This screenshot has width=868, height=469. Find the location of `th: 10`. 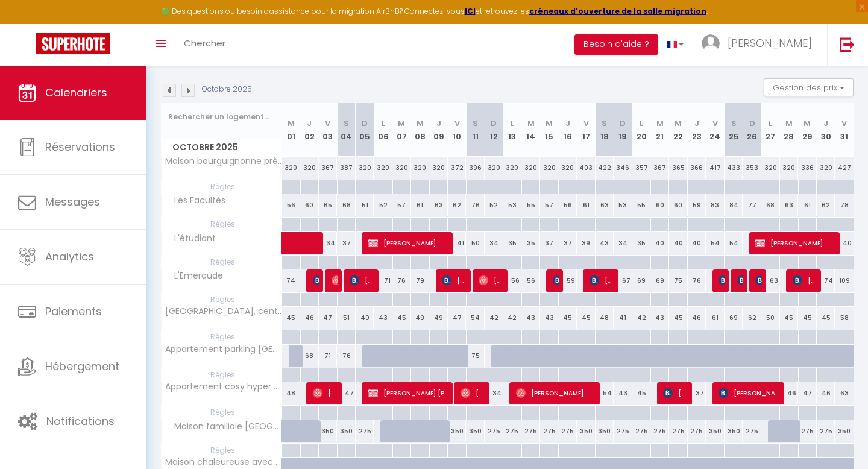

th: 10 is located at coordinates (457, 130).